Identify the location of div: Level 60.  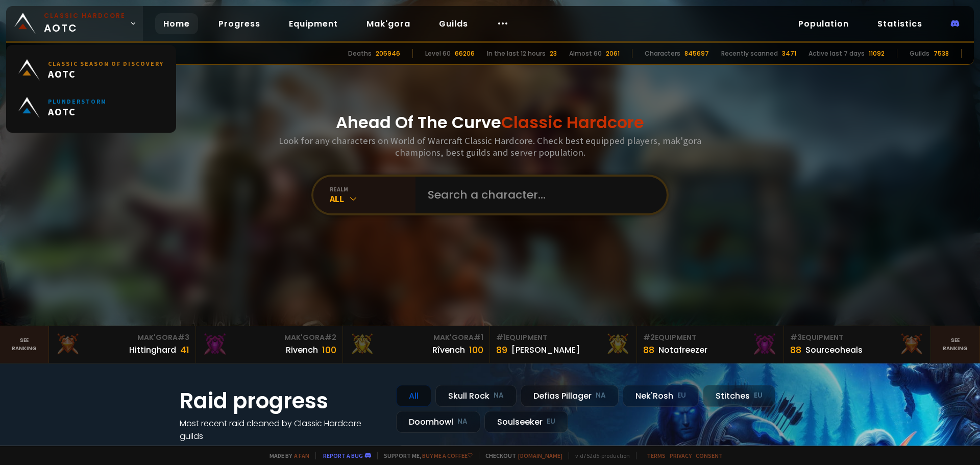
(438, 54).